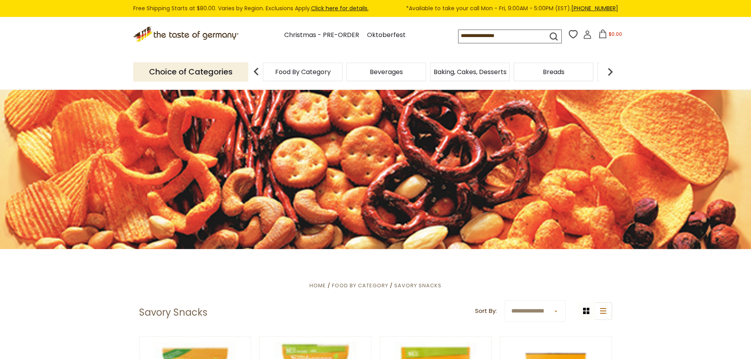 This screenshot has height=359, width=751. I want to click on div: Free Shipping Starts at $80.00. Varies by Region. Exclusions Apply., so click(376, 8).